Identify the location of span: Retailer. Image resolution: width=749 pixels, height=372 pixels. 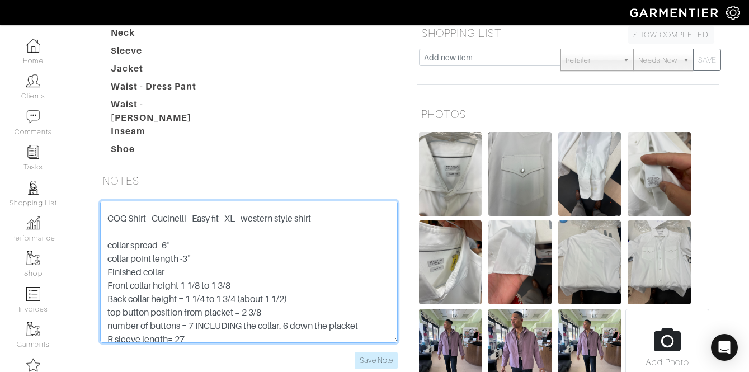
(592, 60).